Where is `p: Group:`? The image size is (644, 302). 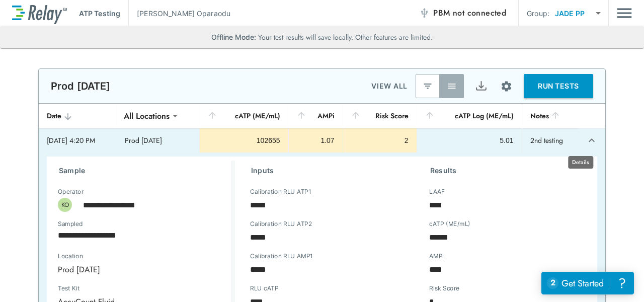
p: Group: is located at coordinates (538, 13).